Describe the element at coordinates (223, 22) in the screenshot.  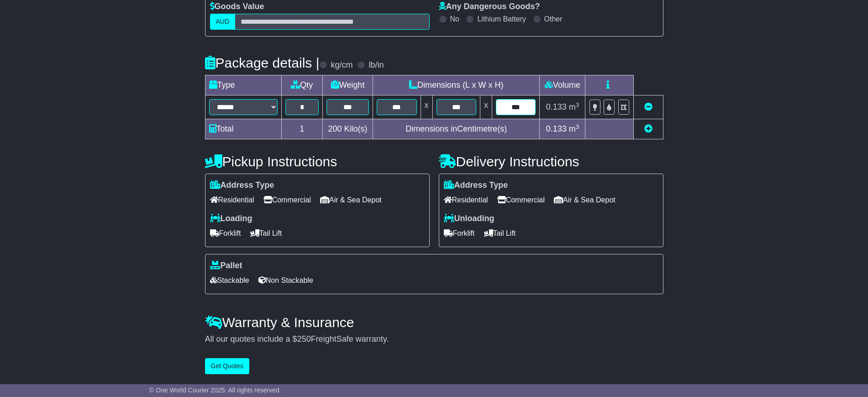
I see `label: AUD` at that location.